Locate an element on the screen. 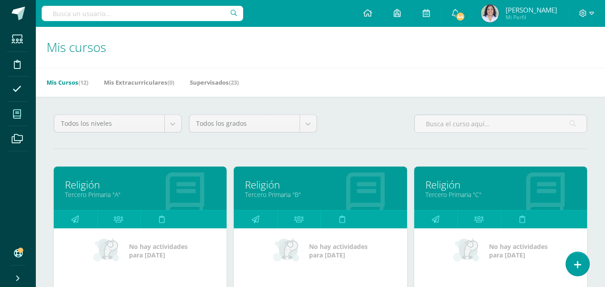 The image size is (605, 287). a: Mis Extracurriculares(0) is located at coordinates (139, 82).